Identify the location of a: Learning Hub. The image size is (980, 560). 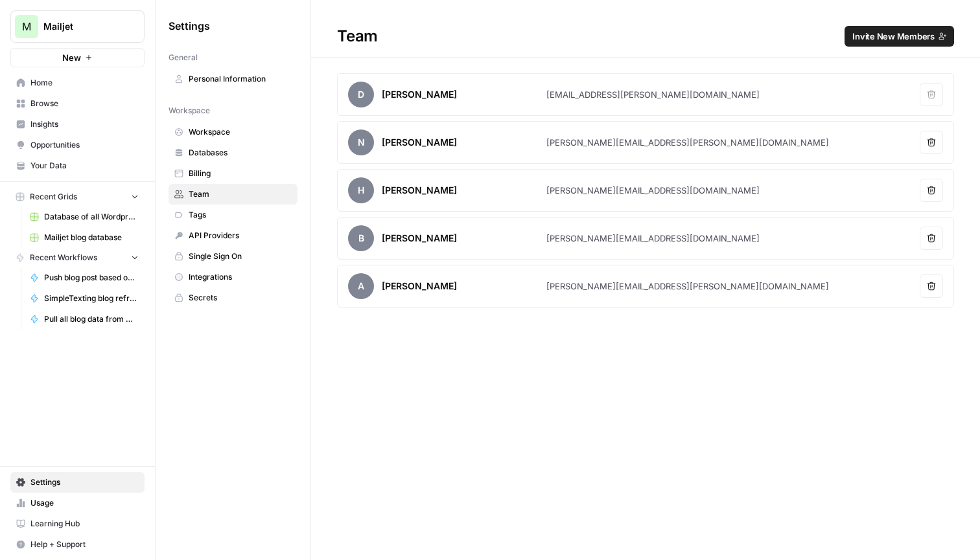
(77, 523).